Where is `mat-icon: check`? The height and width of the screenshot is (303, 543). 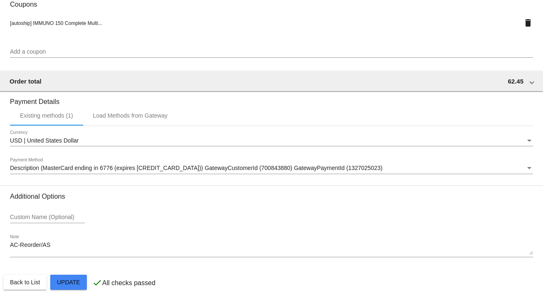 mat-icon: check is located at coordinates (97, 282).